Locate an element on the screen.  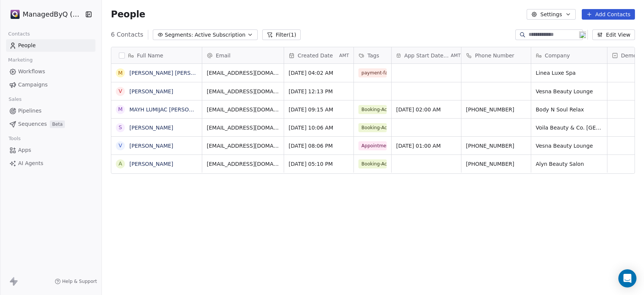
span: Phone Number is located at coordinates (495, 55).